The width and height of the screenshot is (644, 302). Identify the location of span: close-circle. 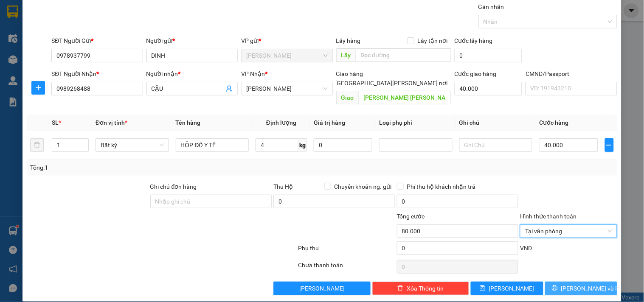
(610, 231).